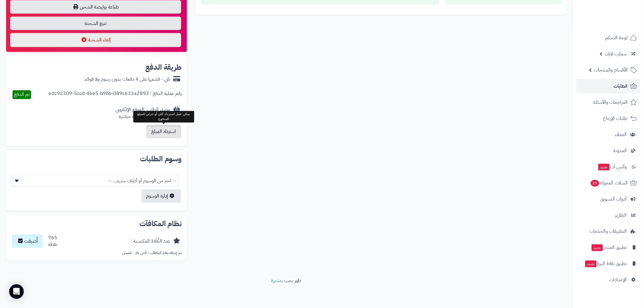 The height and width of the screenshot is (308, 644). What do you see at coordinates (27, 241) in the screenshot?
I see `button: أُضيفت` at bounding box center [27, 241].